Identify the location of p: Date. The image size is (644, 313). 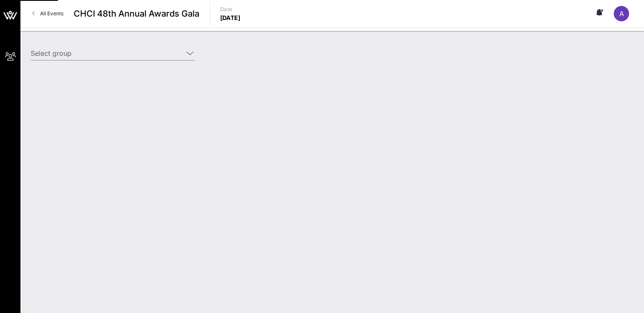
(230, 9).